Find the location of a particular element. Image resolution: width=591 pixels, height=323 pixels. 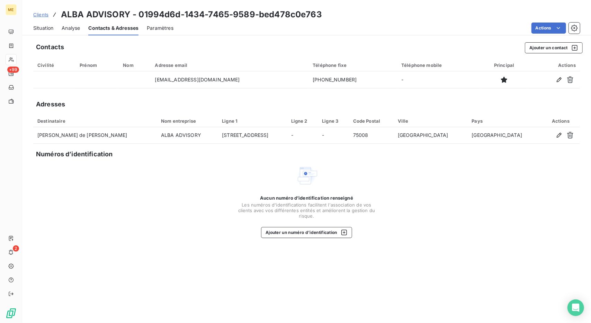

div: Nom entreprise is located at coordinates (187, 121).